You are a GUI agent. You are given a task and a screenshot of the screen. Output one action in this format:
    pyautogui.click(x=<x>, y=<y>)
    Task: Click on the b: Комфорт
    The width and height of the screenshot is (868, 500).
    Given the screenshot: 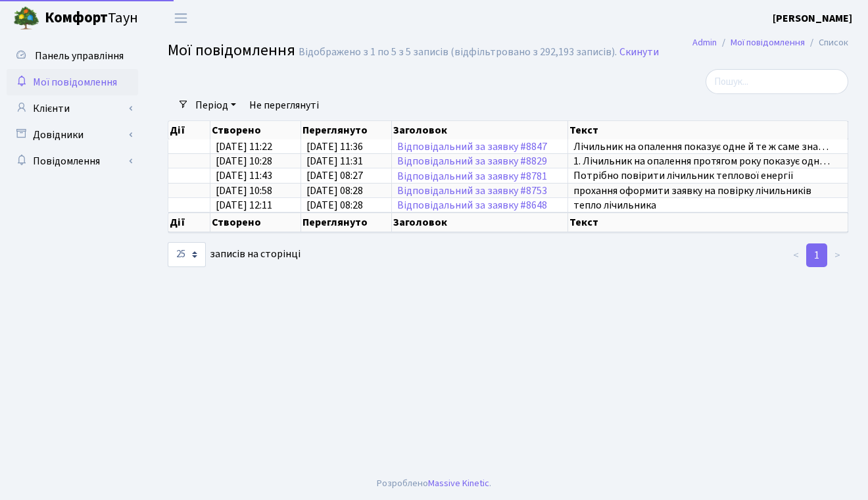 What is the action you would take?
    pyautogui.click(x=77, y=18)
    